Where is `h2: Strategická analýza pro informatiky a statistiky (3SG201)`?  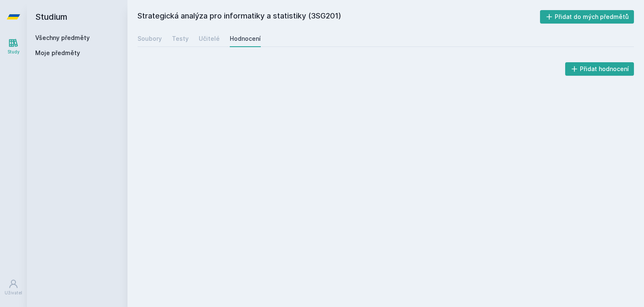
h2: Strategická analýza pro informatiky a statistiky (3SG201) is located at coordinates (339, 17).